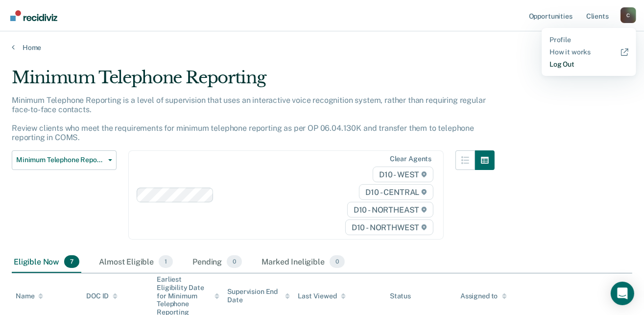 This screenshot has width=644, height=315. Describe the element at coordinates (628, 15) in the screenshot. I see `button: Profile dropdown button` at that location.